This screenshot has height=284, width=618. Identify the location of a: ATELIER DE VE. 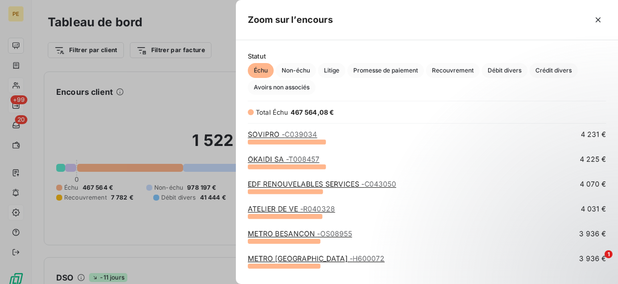
(291, 209).